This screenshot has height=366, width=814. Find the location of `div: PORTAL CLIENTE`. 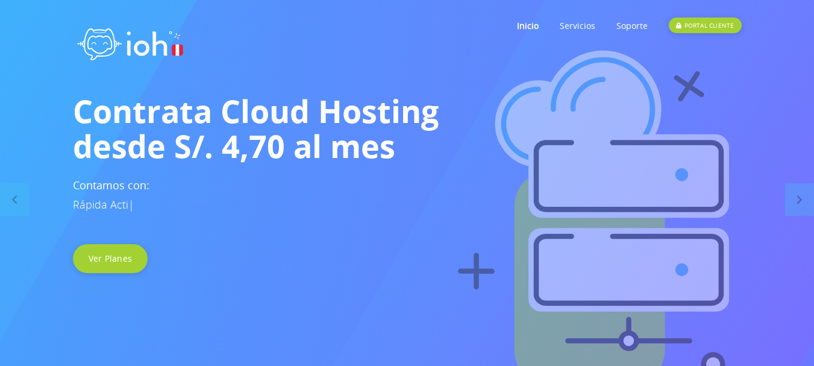

div: PORTAL CLIENTE is located at coordinates (705, 25).